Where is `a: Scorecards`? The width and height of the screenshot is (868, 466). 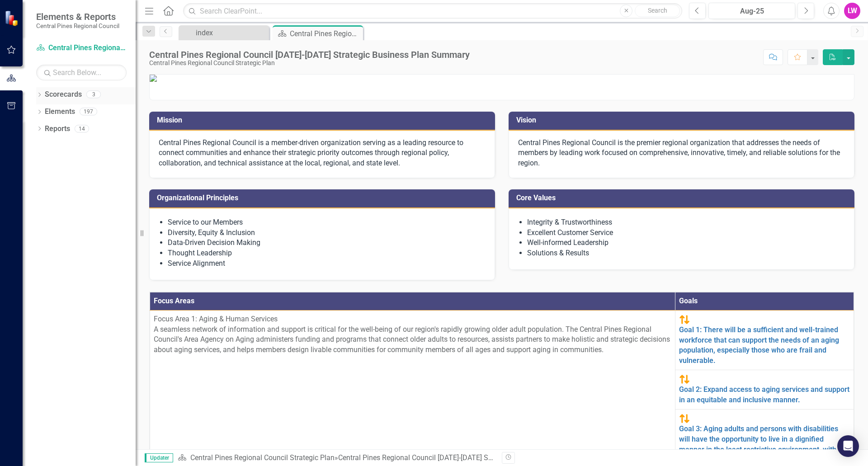
a: Scorecards is located at coordinates (63, 94).